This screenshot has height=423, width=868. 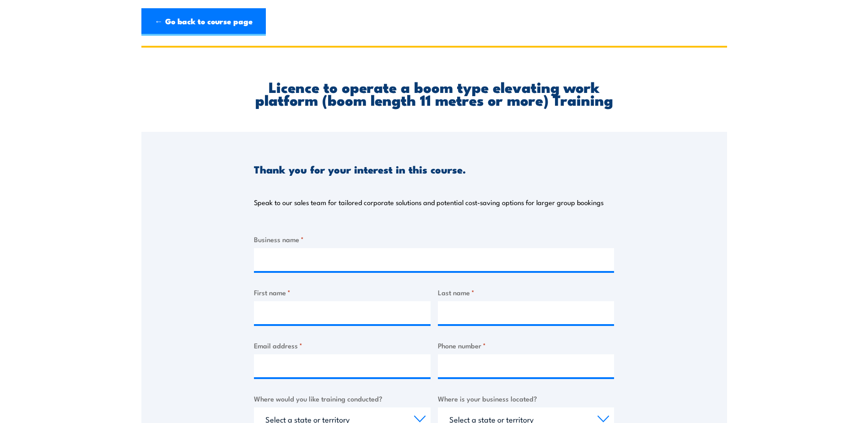 I want to click on label: Phone number, so click(x=526, y=345).